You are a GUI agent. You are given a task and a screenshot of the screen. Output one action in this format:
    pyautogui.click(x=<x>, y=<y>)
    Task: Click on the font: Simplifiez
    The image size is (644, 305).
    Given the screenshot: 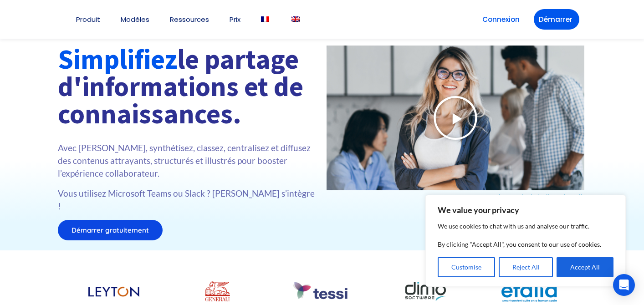 What is the action you would take?
    pyautogui.click(x=118, y=59)
    